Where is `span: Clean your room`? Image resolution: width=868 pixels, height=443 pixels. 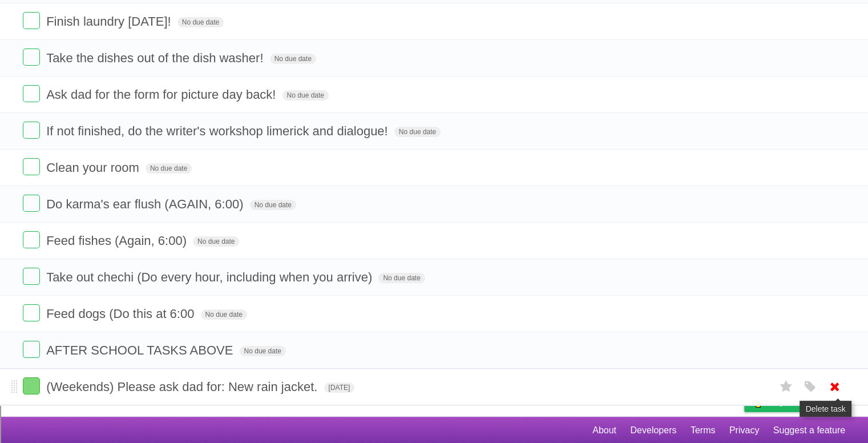
span: Clean your room is located at coordinates (94, 168).